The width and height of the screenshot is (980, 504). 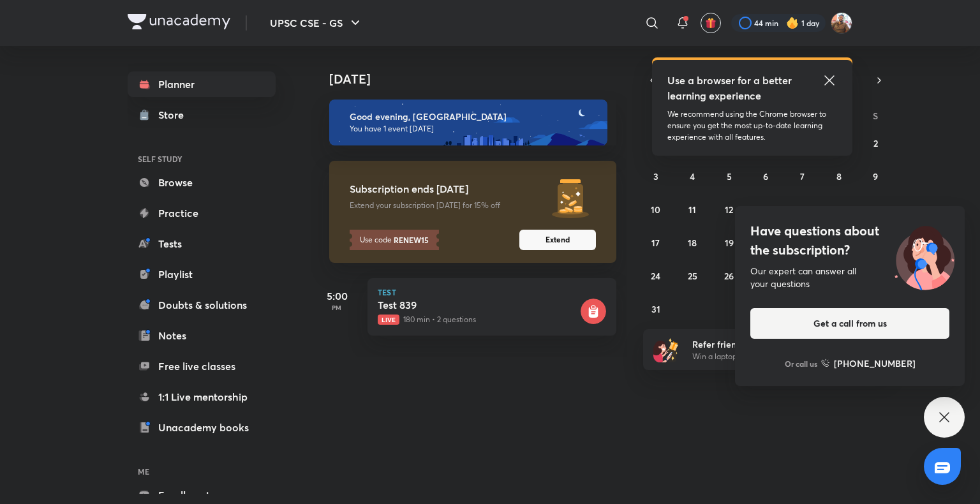 I want to click on h6: Refer friends, so click(x=771, y=344).